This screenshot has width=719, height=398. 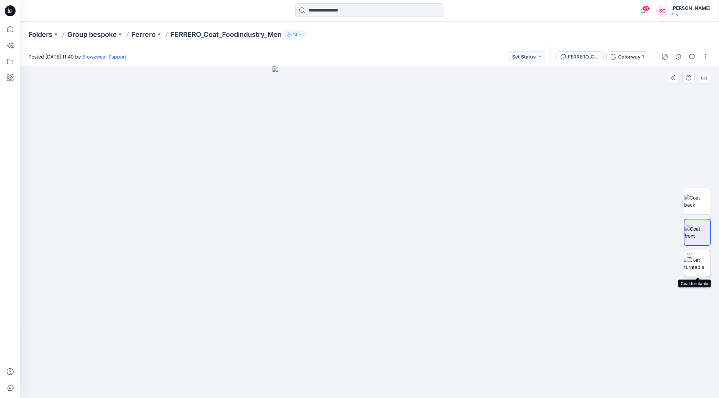 I want to click on span: 41, so click(x=646, y=8).